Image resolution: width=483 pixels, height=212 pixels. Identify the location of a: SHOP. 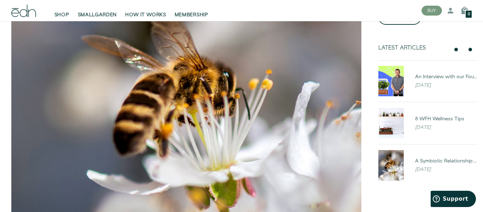
(62, 11).